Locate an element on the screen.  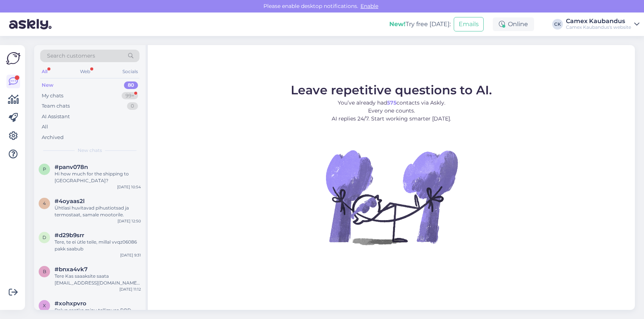
div: Online is located at coordinates (513, 24).